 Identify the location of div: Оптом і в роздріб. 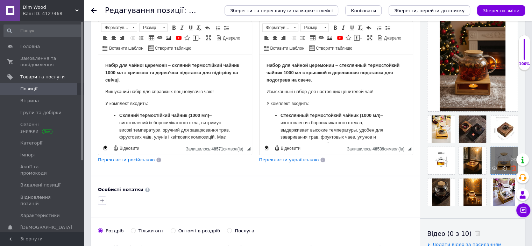
(200, 231).